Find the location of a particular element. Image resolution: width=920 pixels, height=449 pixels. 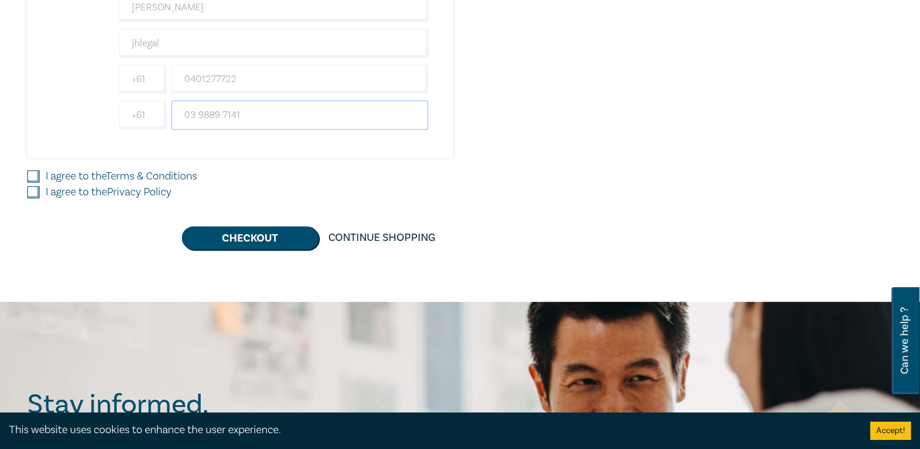

a: Terms & Conditions is located at coordinates (151, 176).